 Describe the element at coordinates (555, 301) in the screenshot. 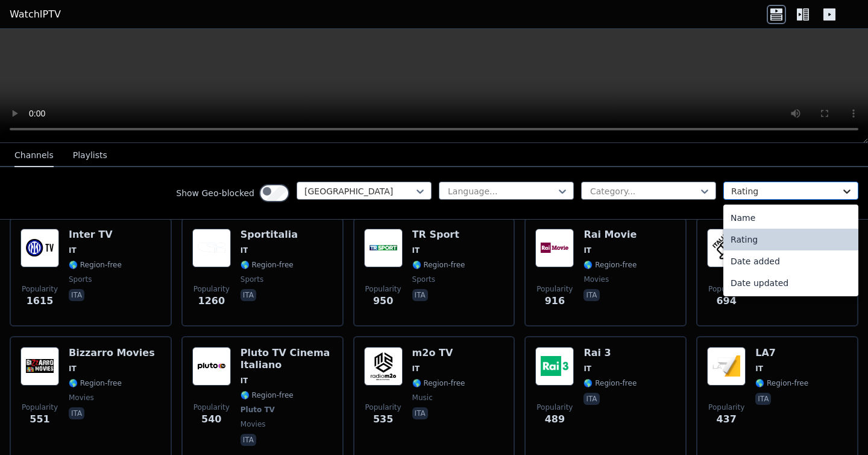

I see `span: 916` at that location.